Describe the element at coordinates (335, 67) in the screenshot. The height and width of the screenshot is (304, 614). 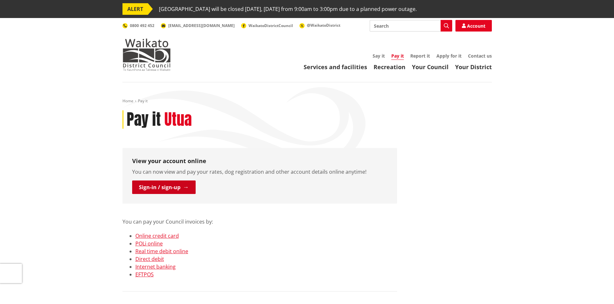
I see `a: Services and facilities` at that location.